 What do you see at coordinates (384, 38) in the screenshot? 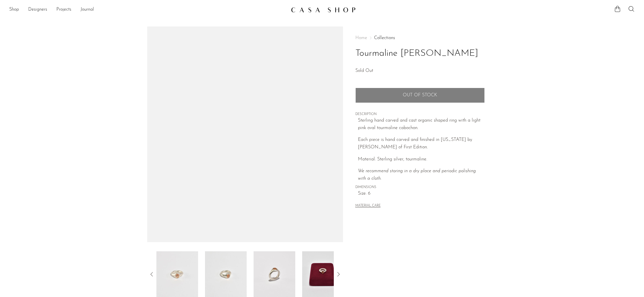
I see `a: Collections` at bounding box center [384, 38].